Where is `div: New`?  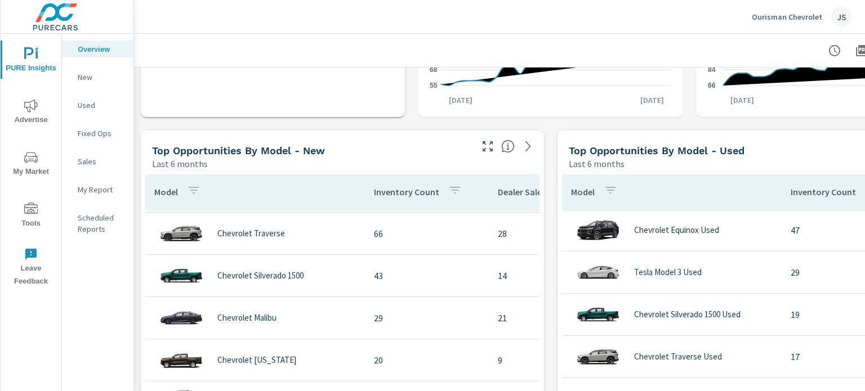
div: New is located at coordinates (97, 77).